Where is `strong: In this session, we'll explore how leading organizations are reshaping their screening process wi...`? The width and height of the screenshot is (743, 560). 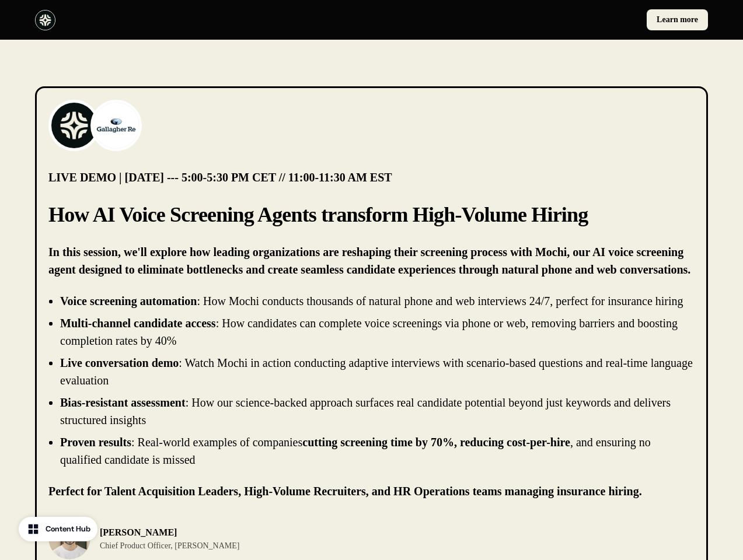 strong: In this session, we'll explore how leading organizations are reshaping their screening process wi... is located at coordinates (370, 260).